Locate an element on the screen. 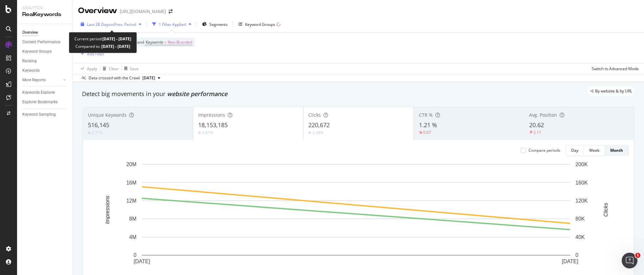 The image size is (644, 275). div: 2.71% is located at coordinates (97, 133).